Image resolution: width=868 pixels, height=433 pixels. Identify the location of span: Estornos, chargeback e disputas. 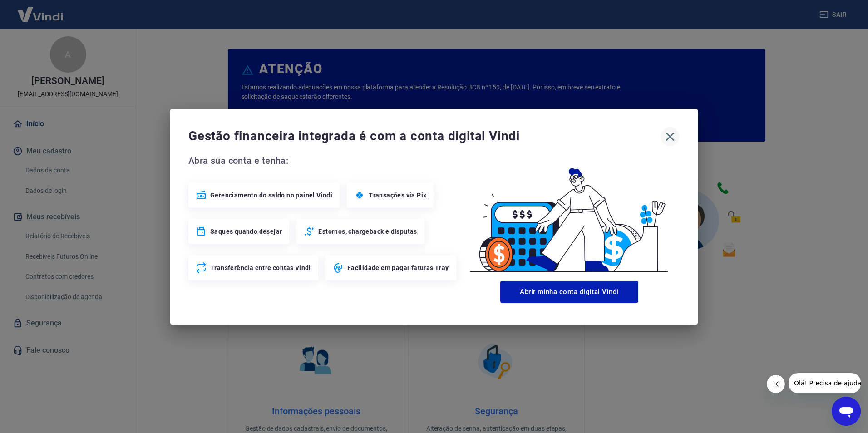
(367, 232).